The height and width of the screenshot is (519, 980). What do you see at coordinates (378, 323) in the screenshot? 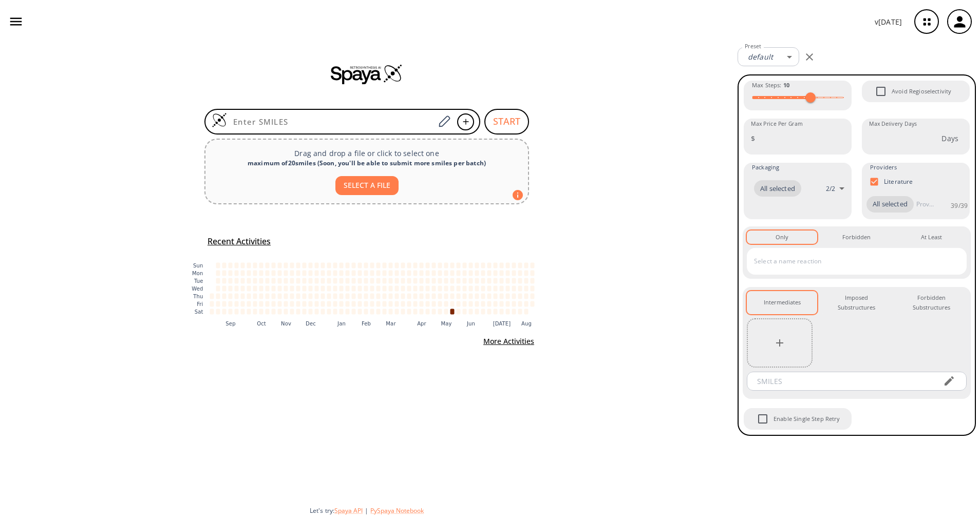
I see `g: x-axis tick label` at bounding box center [378, 323].